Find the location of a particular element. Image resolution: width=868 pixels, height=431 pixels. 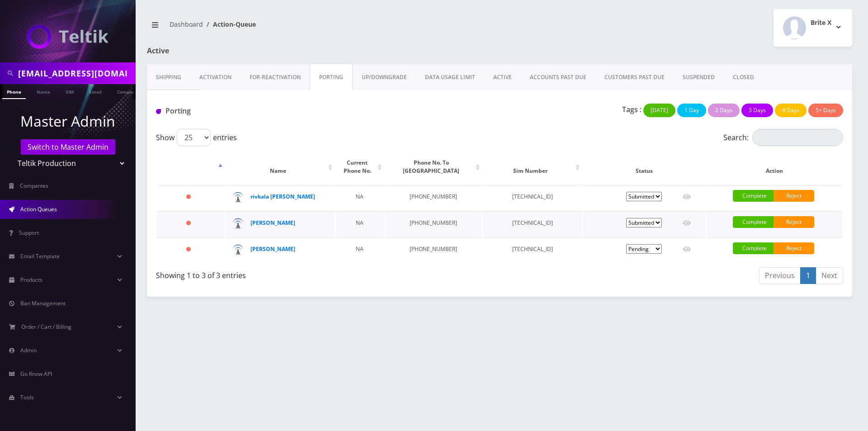

button: 4 Days is located at coordinates (791, 110).